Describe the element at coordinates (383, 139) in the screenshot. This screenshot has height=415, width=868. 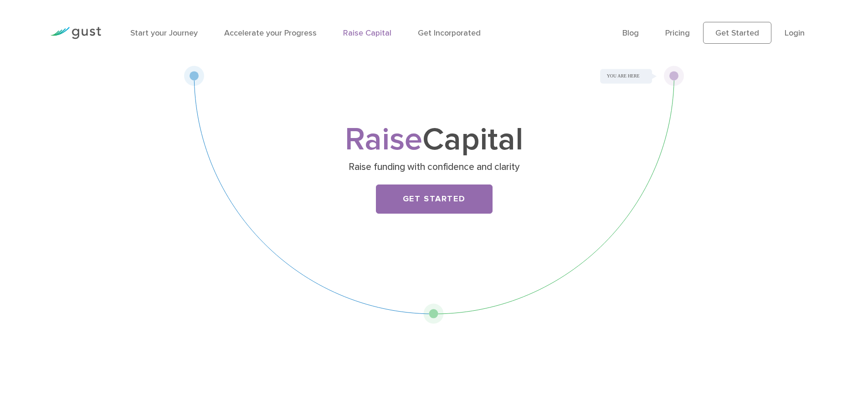
I see `span: Raise` at that location.